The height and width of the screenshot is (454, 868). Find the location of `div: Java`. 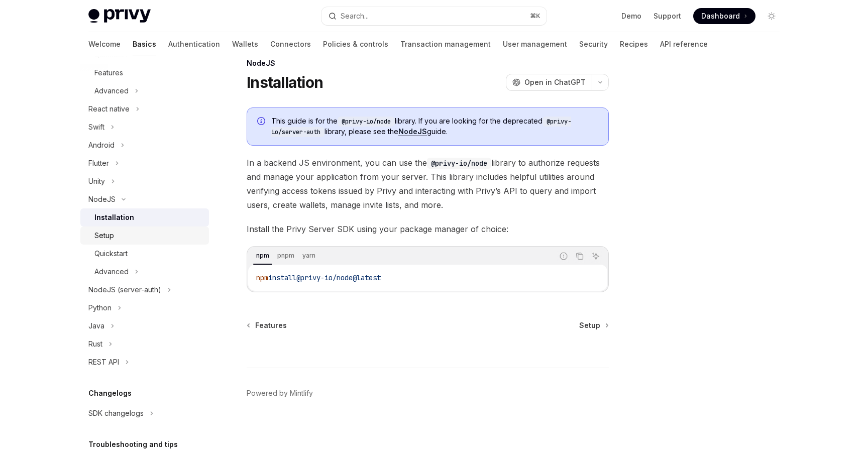

div: Java is located at coordinates (97, 326).